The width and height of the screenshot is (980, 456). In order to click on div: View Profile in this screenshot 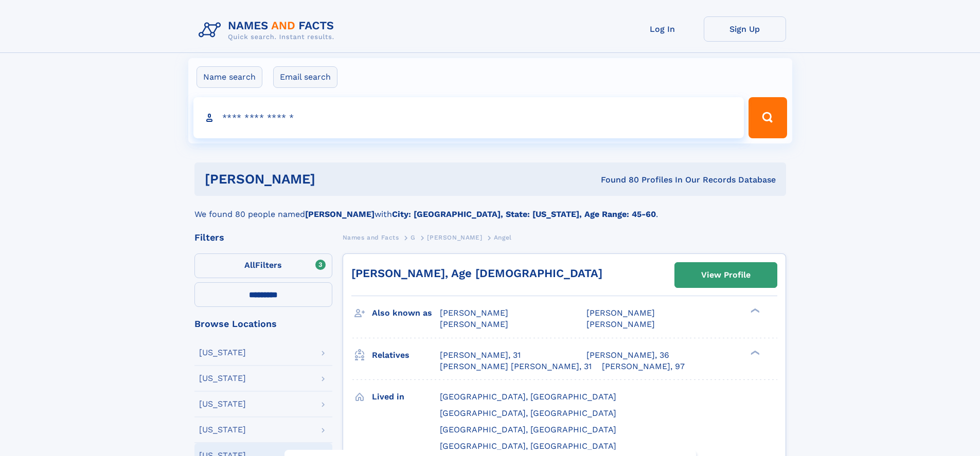, I will do `click(726, 275)`.